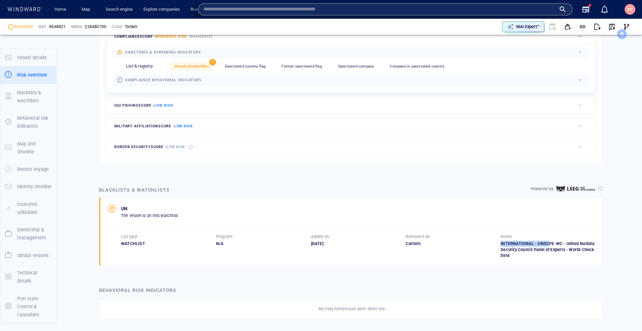  What do you see at coordinates (34, 208) in the screenshot?
I see `p: Economic utilization` at bounding box center [34, 208].